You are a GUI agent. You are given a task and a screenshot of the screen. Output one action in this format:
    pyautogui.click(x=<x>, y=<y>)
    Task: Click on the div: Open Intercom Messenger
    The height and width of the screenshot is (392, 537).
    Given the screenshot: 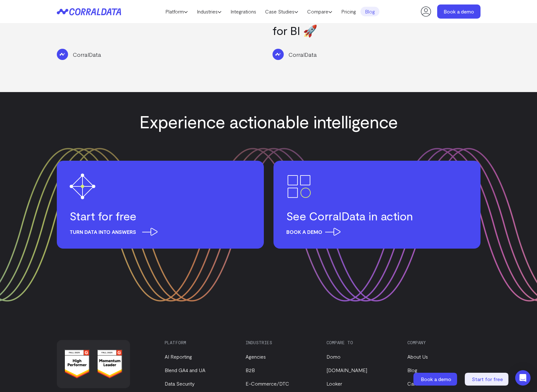 What is the action you would take?
    pyautogui.click(x=523, y=378)
    